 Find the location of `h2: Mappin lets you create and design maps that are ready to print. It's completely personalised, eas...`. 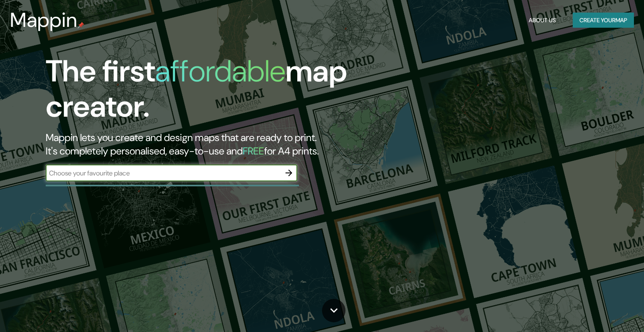

h2: Mappin lets you create and design maps that are ready to print. It's completely personalised, eas... is located at coordinates (207, 144).